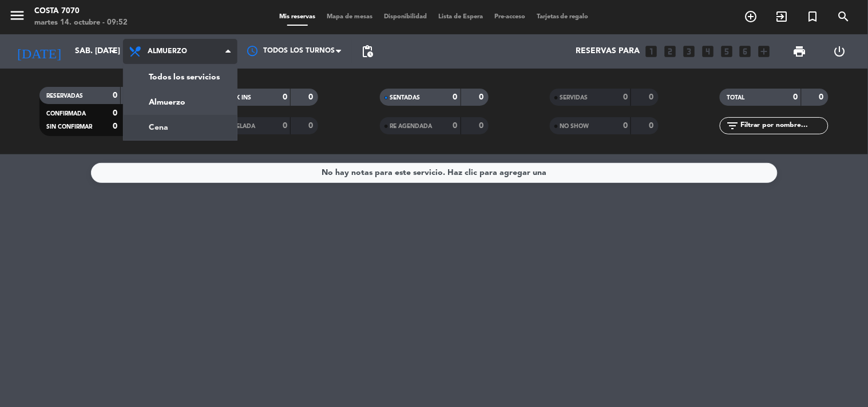 Image resolution: width=868 pixels, height=407 pixels. I want to click on div: Costa 7070, so click(81, 11).